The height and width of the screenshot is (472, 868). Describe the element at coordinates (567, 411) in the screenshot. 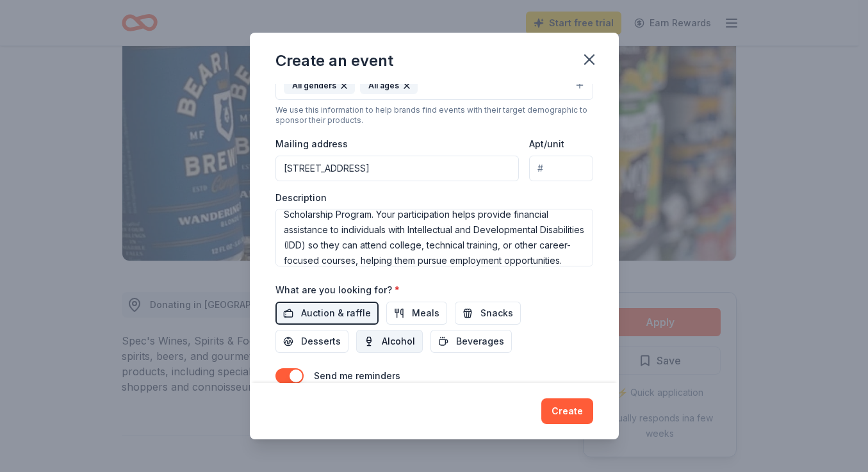

I see `button: Create` at that location.